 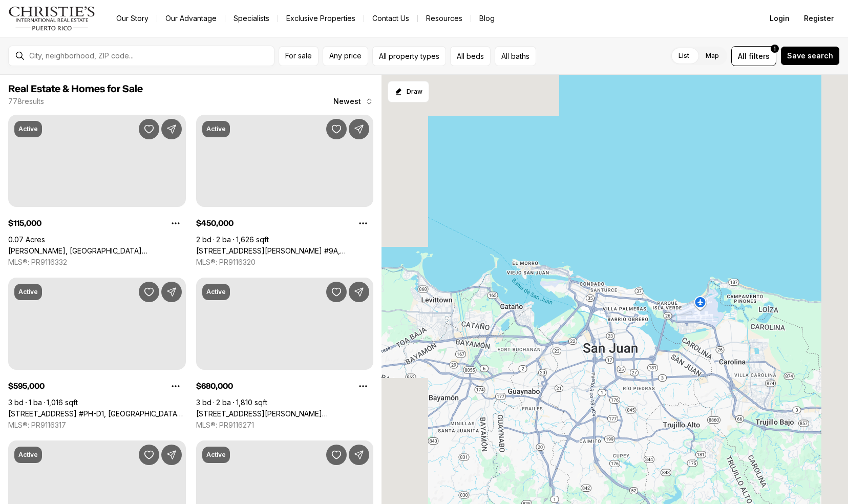 I want to click on button: Newest, so click(x=354, y=101).